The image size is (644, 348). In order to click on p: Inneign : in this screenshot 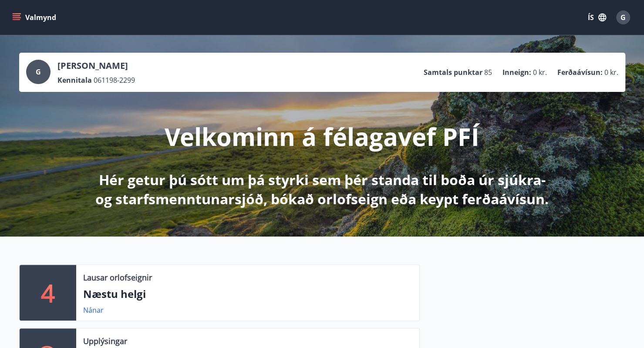, I will do `click(517, 72)`.